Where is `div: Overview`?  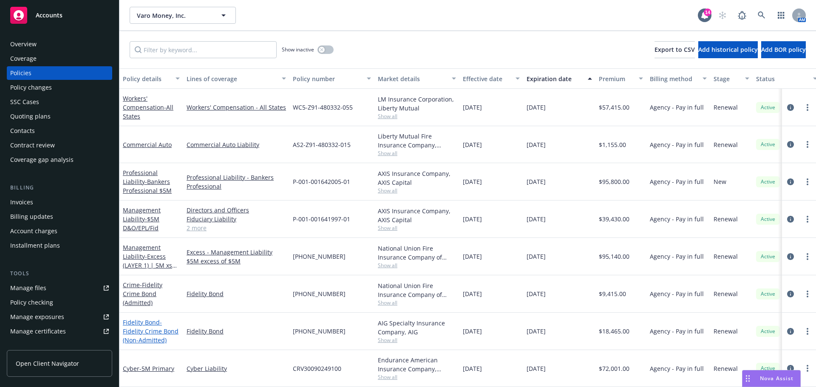
div: Overview is located at coordinates (23, 44).